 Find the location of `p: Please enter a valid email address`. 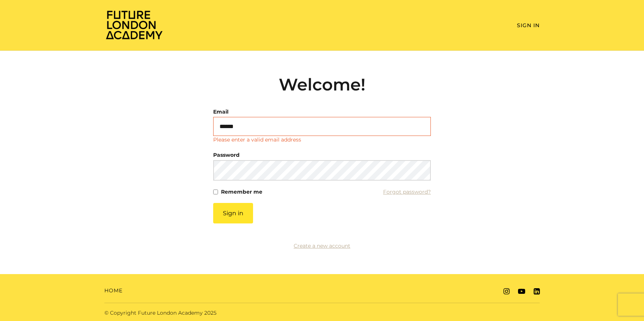

p: Please enter a valid email address is located at coordinates (257, 140).